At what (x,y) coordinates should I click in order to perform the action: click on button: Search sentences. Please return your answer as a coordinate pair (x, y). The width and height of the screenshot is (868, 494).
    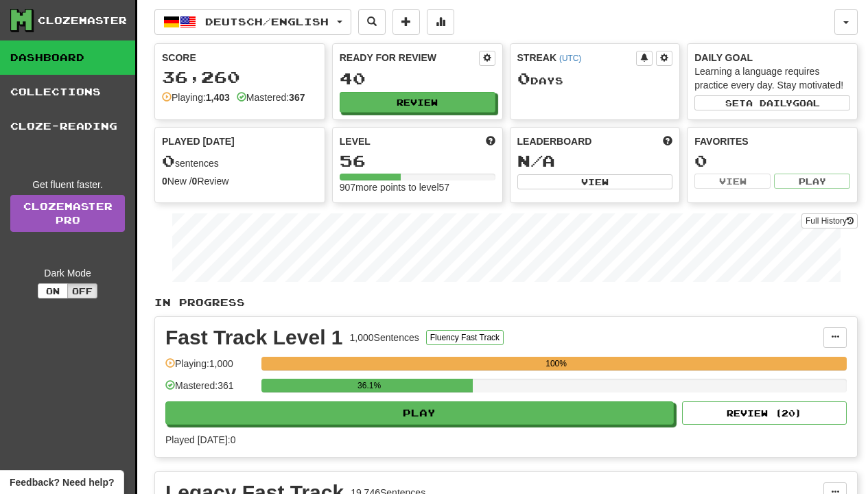
    Looking at the image, I should click on (372, 22).